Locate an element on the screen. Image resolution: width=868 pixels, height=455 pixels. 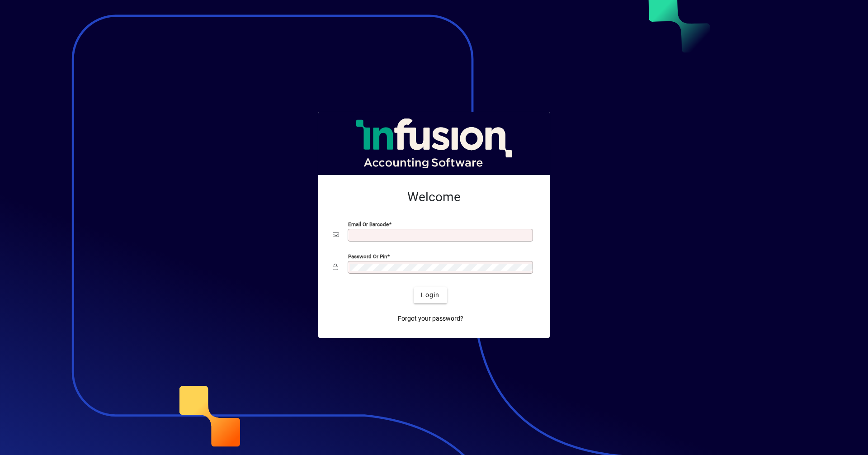
h2: Welcome is located at coordinates (434, 197).